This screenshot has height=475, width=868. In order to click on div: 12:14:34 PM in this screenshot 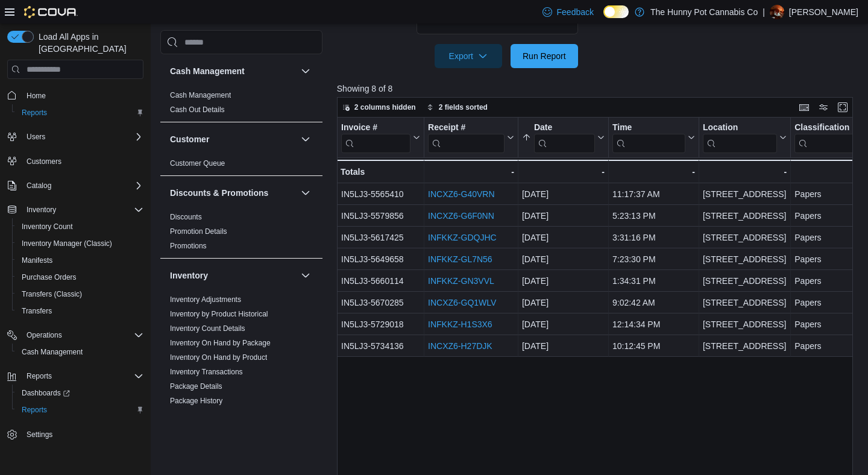, I will do `click(653, 325)`.